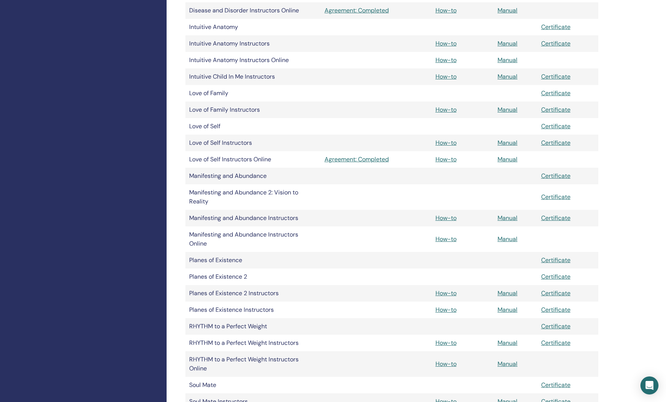 Image resolution: width=666 pixels, height=402 pixels. What do you see at coordinates (253, 294) in the screenshot?
I see `td: Planes of Existence 2 Instructors` at bounding box center [253, 294].